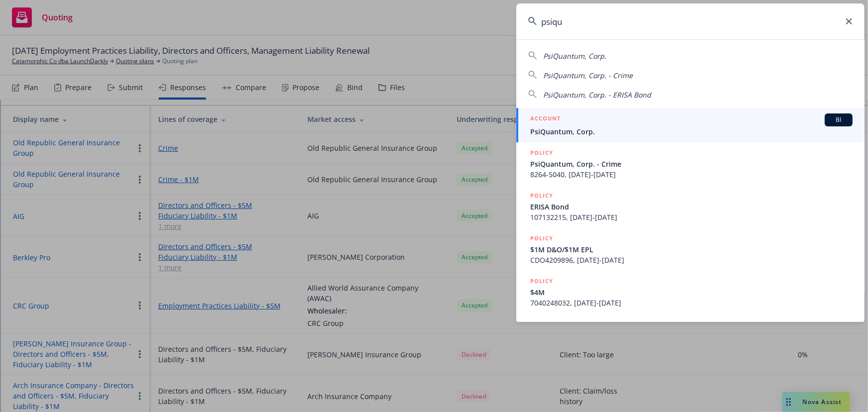 The width and height of the screenshot is (868, 412). Describe the element at coordinates (690, 335) in the screenshot. I see `a: POLICY` at that location.